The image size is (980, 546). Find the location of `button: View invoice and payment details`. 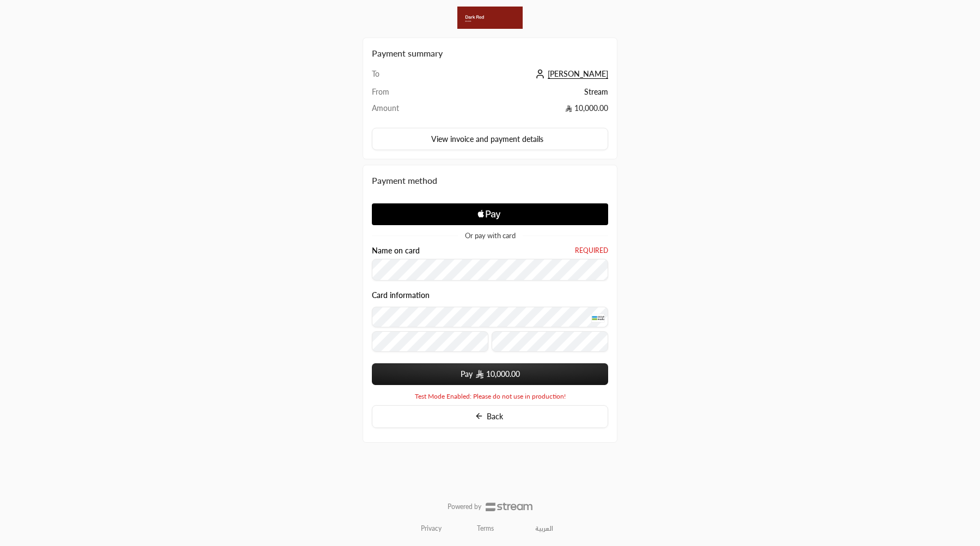

button: View invoice and payment details is located at coordinates (490, 139).